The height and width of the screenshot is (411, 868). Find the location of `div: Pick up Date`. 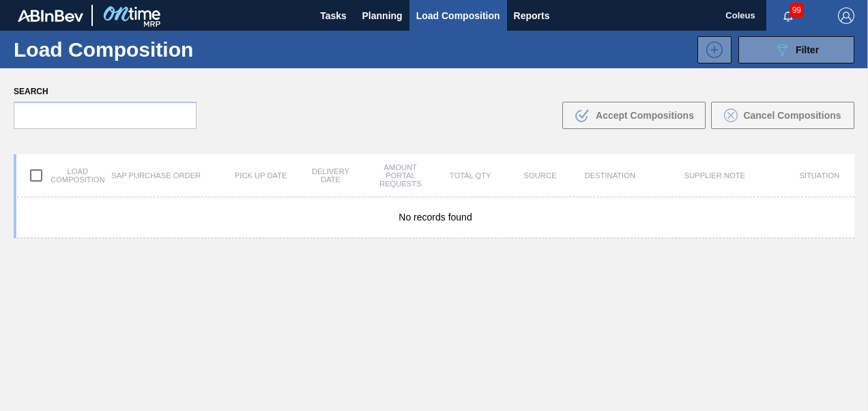

div: Pick up Date is located at coordinates (260, 176).